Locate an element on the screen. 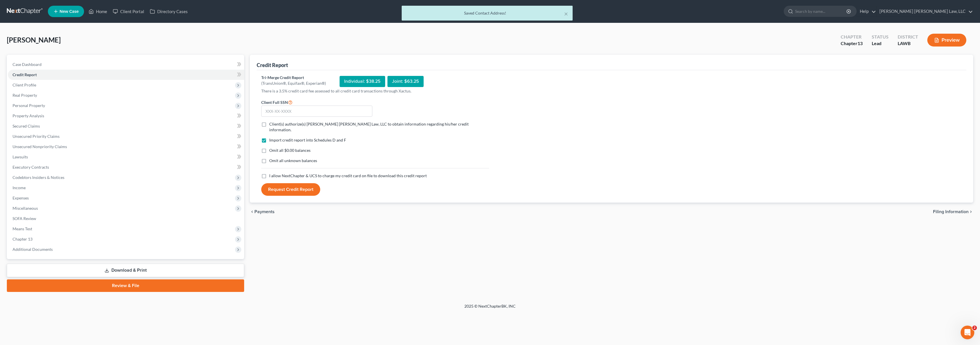 Image resolution: width=980 pixels, height=345 pixels. a: Review & File is located at coordinates (126, 285).